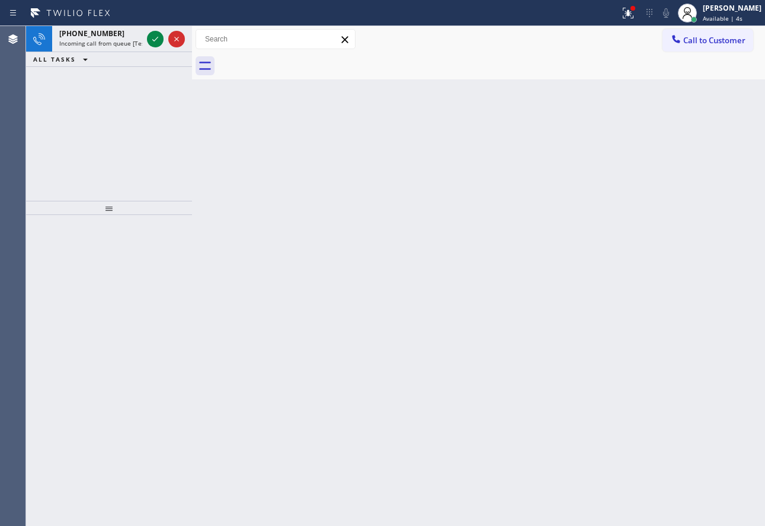 The width and height of the screenshot is (765, 526). What do you see at coordinates (276, 39) in the screenshot?
I see `input: Search` at bounding box center [276, 39].